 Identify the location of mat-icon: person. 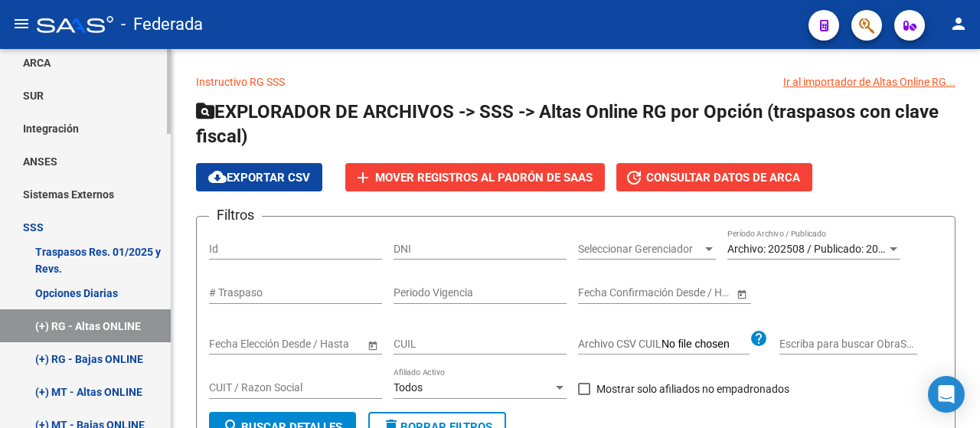
(958, 24).